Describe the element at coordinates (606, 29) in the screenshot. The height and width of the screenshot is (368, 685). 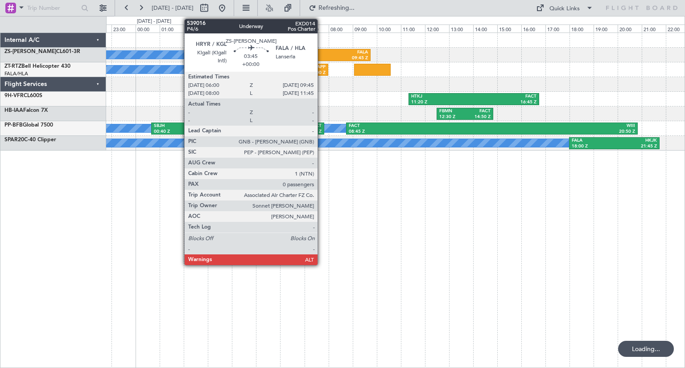
I see `div: 19:00` at that location.